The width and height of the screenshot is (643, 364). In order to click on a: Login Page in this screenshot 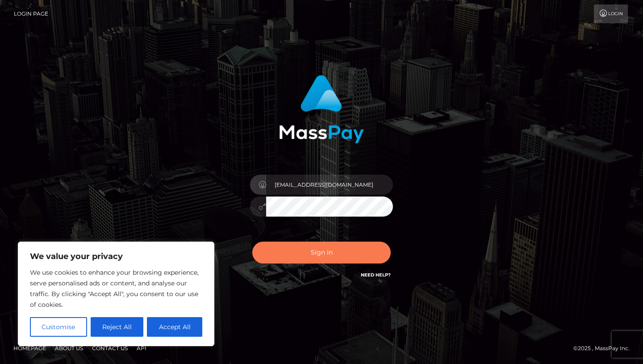, I will do `click(31, 14)`.